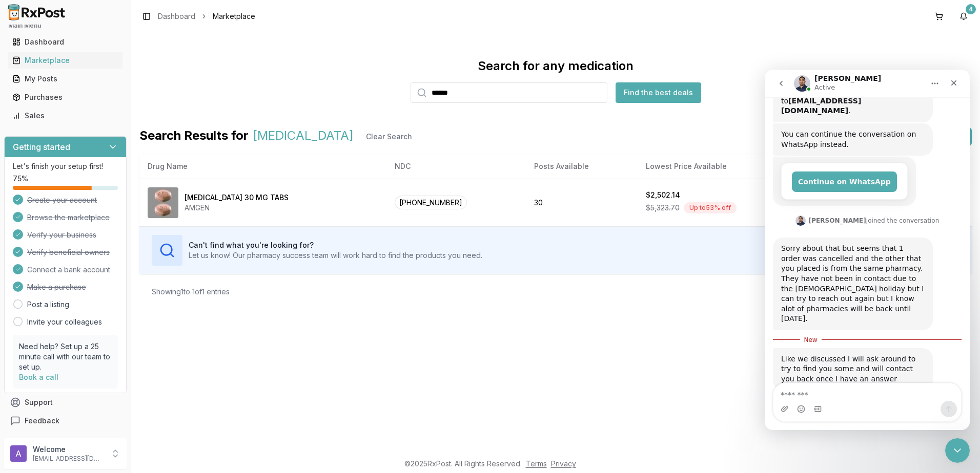 The width and height of the screenshot is (980, 473). I want to click on th: NDC, so click(456, 167).